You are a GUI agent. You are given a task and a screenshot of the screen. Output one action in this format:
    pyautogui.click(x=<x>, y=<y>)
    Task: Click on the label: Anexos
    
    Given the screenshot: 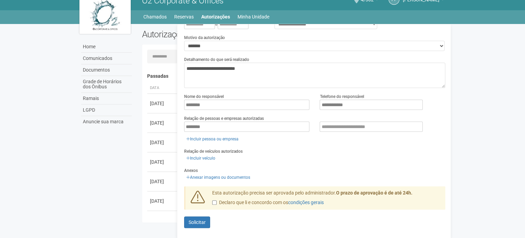 What is the action you would take?
    pyautogui.click(x=191, y=170)
    